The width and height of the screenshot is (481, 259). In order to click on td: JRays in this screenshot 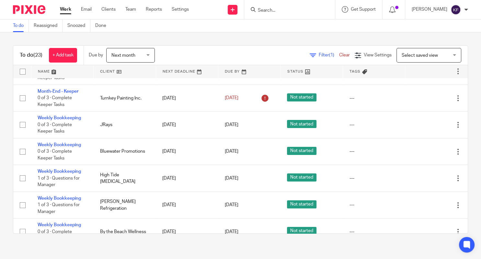, I will do `click(125, 125)`.